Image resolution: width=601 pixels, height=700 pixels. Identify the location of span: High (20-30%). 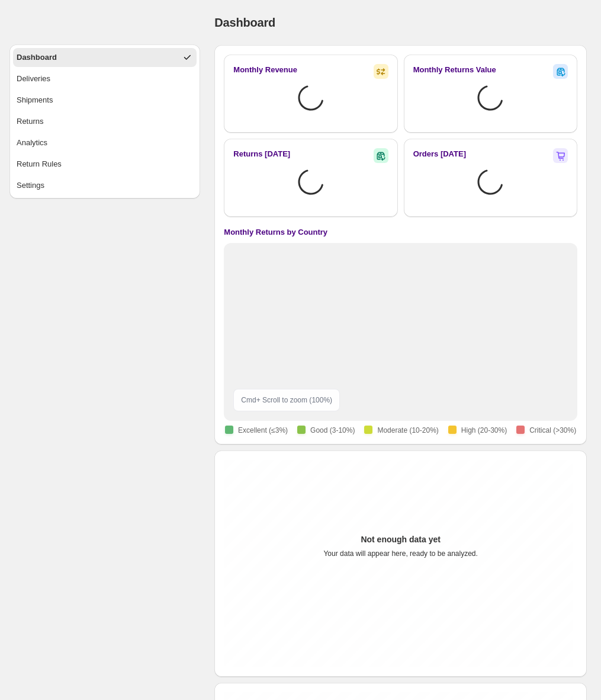
(484, 430).